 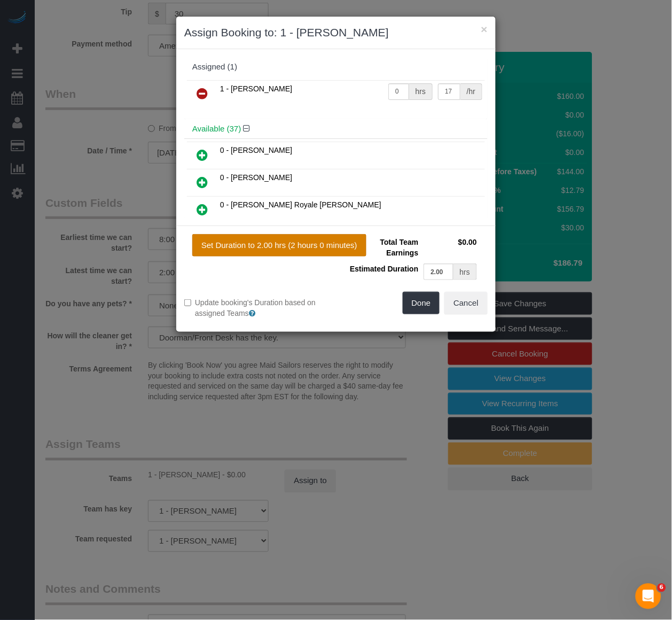 What do you see at coordinates (662, 588) in the screenshot?
I see `span: 6` at bounding box center [662, 588].